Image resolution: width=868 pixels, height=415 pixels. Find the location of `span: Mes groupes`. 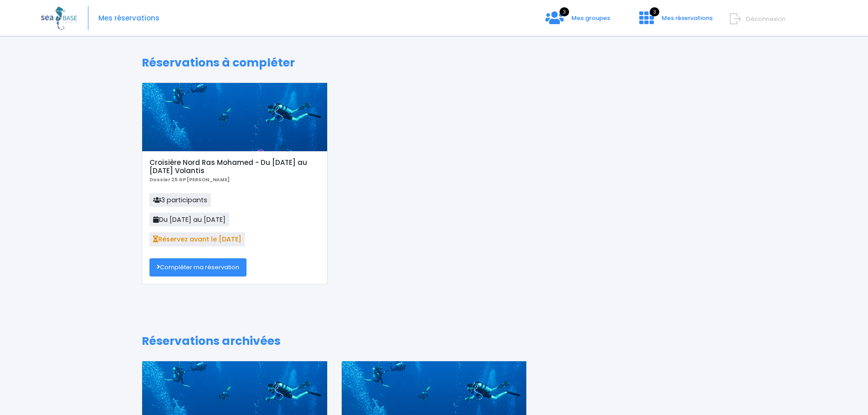

span: Mes groupes is located at coordinates (591, 18).